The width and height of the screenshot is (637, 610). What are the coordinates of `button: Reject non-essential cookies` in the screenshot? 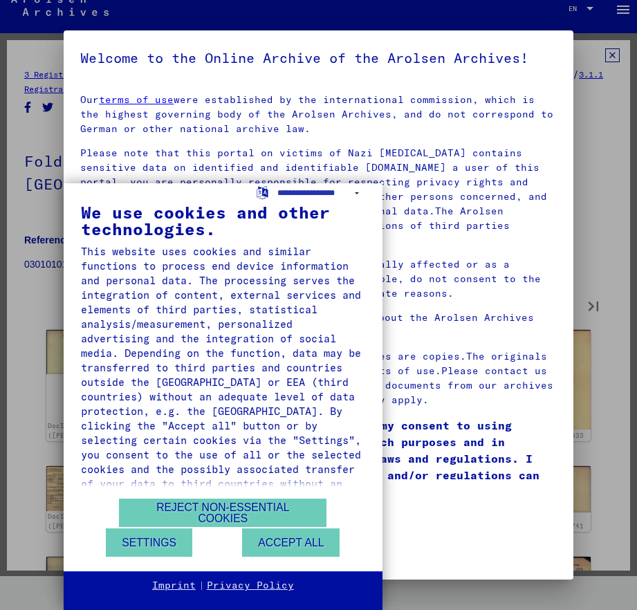 It's located at (223, 512).